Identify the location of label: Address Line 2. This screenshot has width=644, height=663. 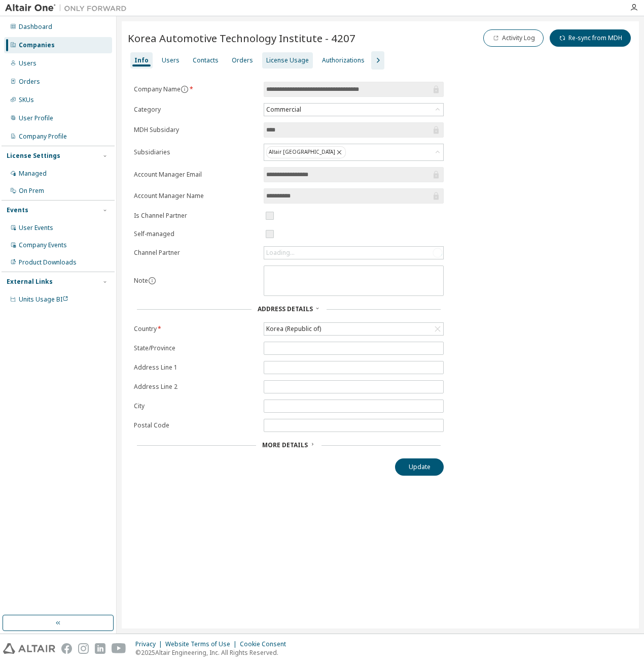
(196, 387).